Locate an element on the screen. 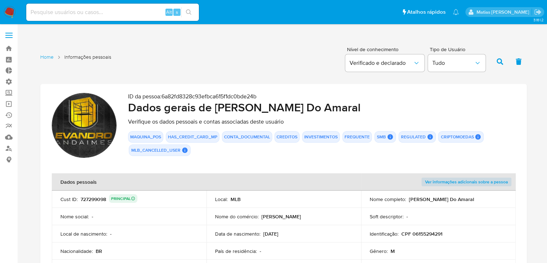  button: search-icon is located at coordinates (188, 12).